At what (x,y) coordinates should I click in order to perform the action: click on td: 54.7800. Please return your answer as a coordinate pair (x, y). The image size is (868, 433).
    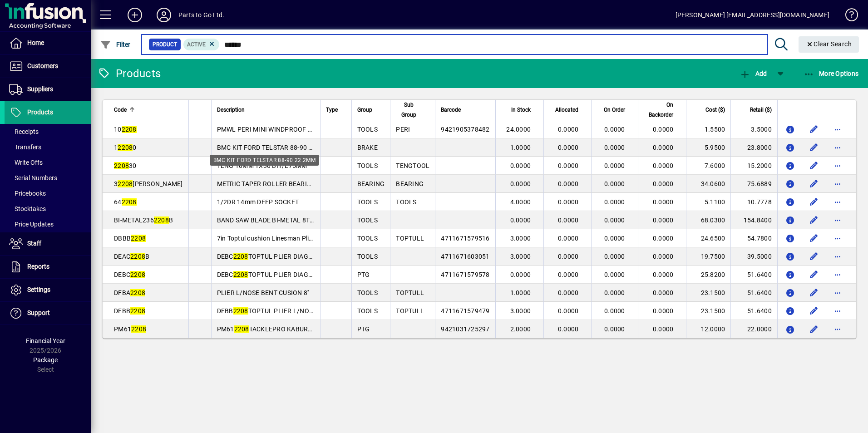
    Looking at the image, I should click on (753, 238).